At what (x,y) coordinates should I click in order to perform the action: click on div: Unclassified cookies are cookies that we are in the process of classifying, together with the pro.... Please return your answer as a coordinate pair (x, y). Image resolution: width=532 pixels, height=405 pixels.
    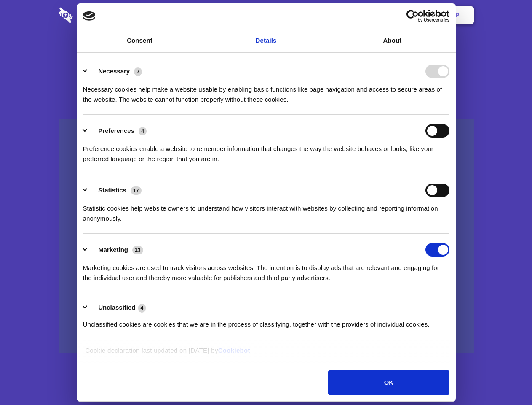
    Looking at the image, I should click on (266, 321).